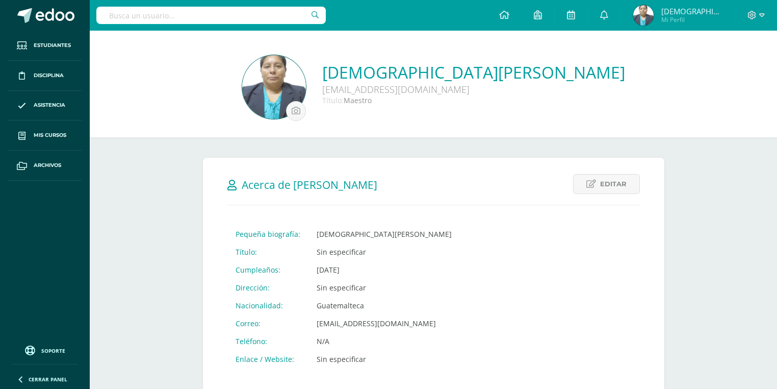  Describe the element at coordinates (268, 251) in the screenshot. I see `td: Título:` at that location.